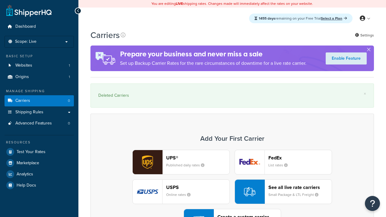 This screenshot has height=217, width=386. What do you see at coordinates (280, 165) in the screenshot?
I see `small: List rates` at bounding box center [280, 165].